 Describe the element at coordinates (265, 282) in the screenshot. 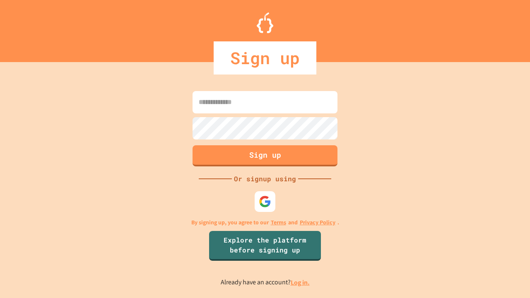

I see `p: Already have an account?` at that location.